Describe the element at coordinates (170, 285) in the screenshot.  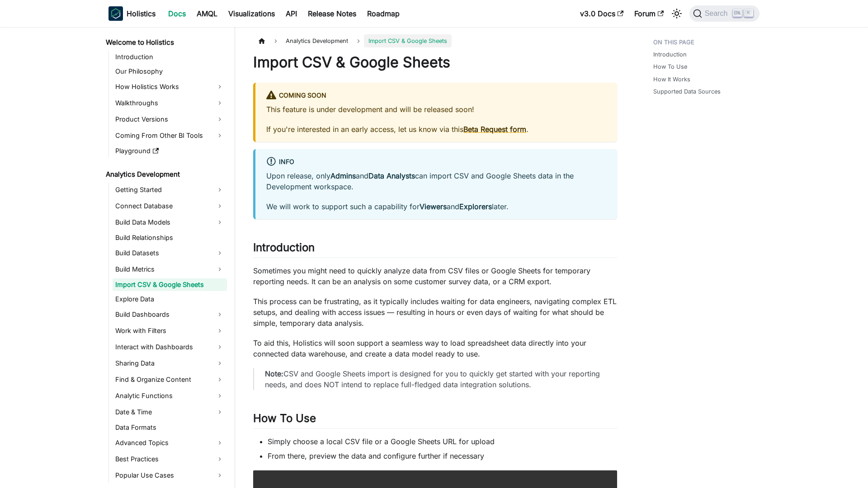
I see `a: Import CSV & Google Sheets` at that location.